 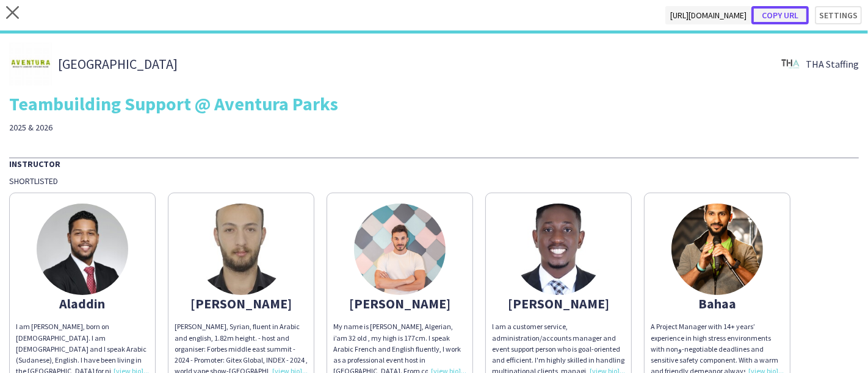 I want to click on span: THA Staffing, so click(x=832, y=64).